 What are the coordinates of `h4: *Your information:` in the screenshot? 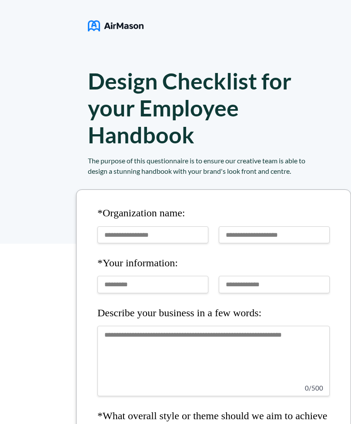 It's located at (213, 263).